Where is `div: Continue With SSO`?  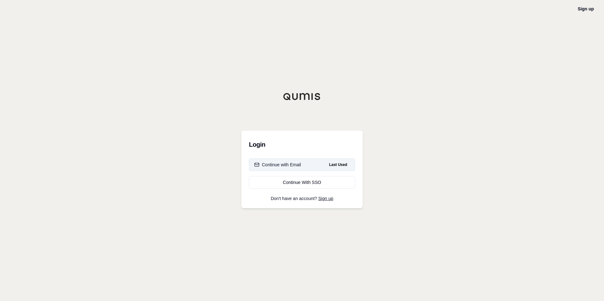
div: Continue With SSO is located at coordinates (302, 183).